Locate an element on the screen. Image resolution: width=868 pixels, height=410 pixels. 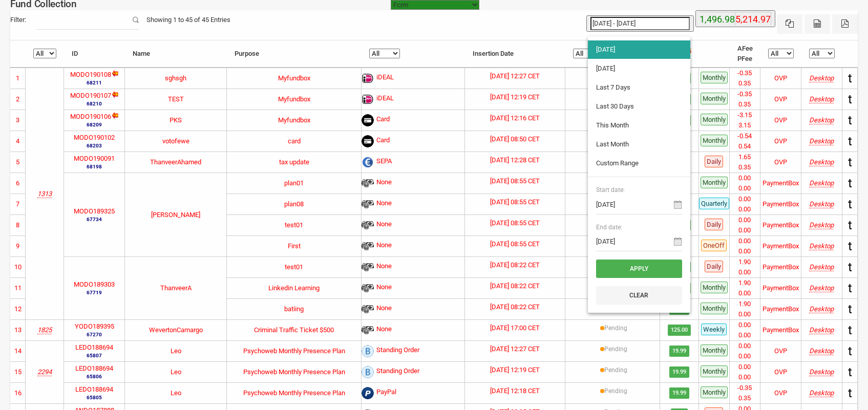
span: PayPal is located at coordinates (386, 393).